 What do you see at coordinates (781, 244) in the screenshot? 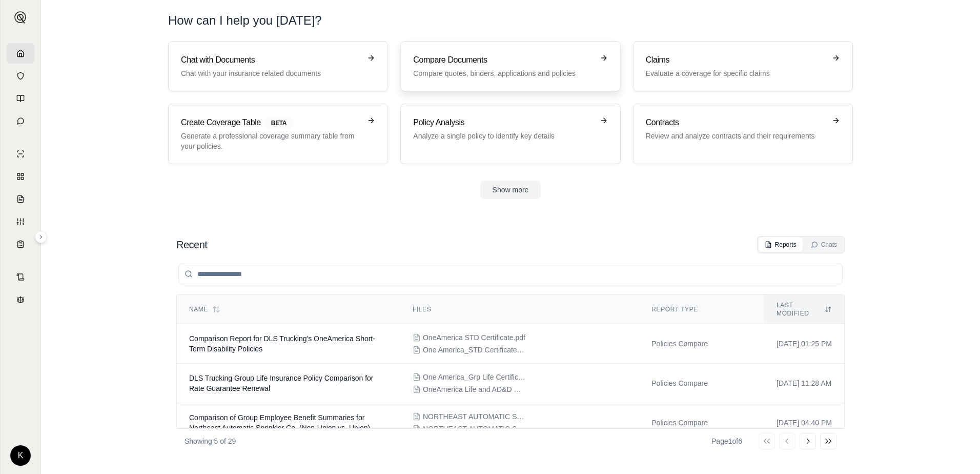
I see `div: Reports` at bounding box center [781, 244].